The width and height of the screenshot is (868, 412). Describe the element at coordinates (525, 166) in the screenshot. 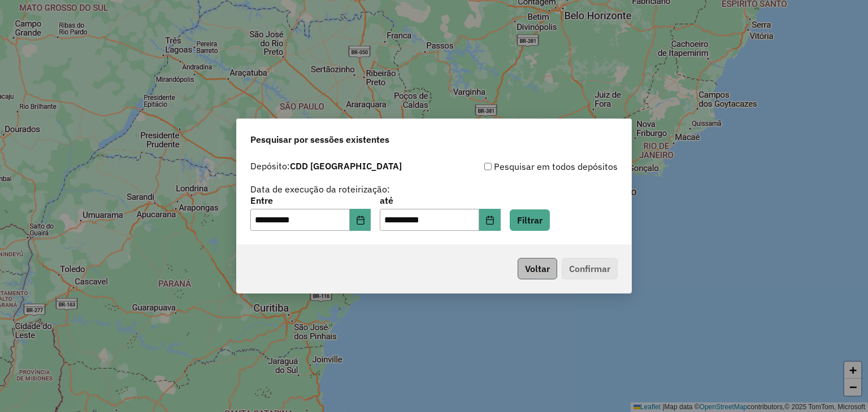

I see `div: Pesquisar em todos depósitos` at that location.